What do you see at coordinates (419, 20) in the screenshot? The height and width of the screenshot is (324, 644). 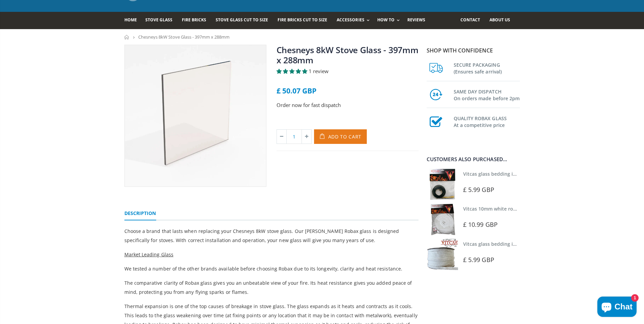 I see `a: Reviews` at bounding box center [419, 20].